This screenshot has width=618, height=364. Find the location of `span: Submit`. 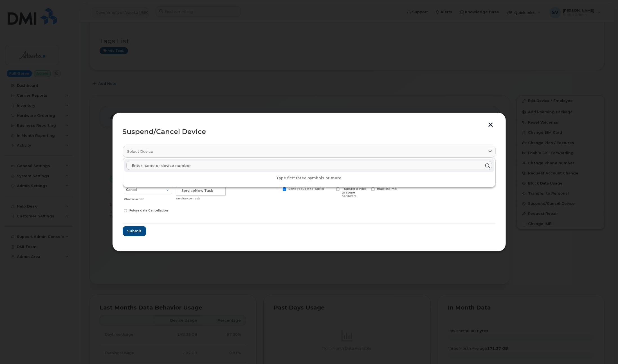

span: Submit is located at coordinates (134, 231).